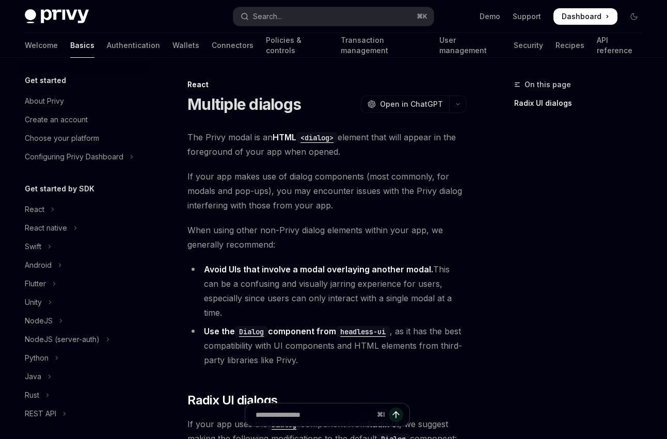 This screenshot has height=439, width=667. What do you see at coordinates (232, 401) in the screenshot?
I see `span: Radix UI dialogs` at bounding box center [232, 401].